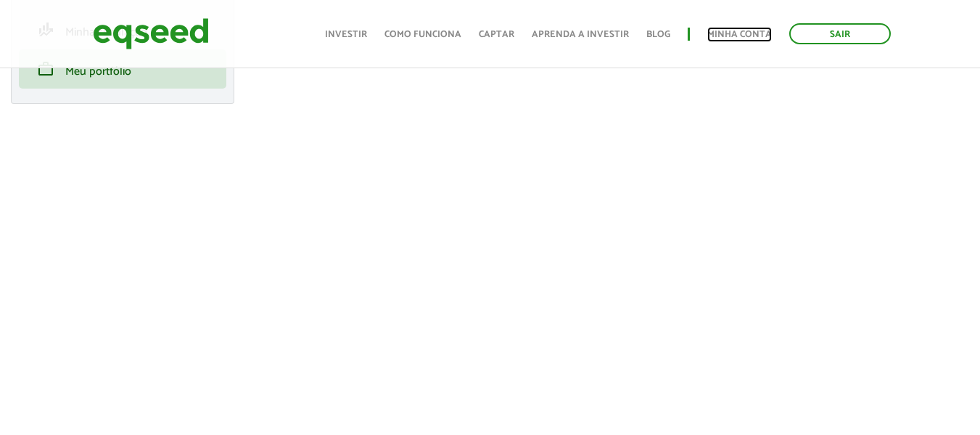 The image size is (980, 435). I want to click on a: Como funciona, so click(423, 34).